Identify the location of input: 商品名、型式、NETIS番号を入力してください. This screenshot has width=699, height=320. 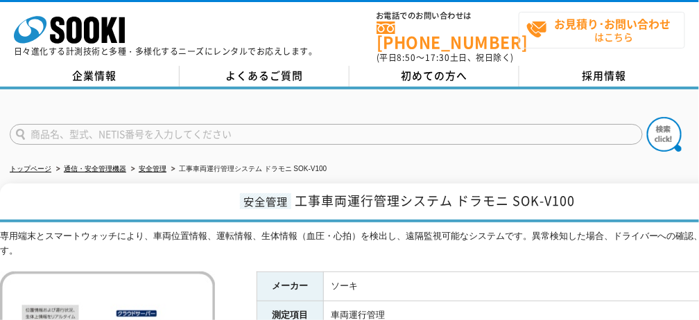
(326, 135).